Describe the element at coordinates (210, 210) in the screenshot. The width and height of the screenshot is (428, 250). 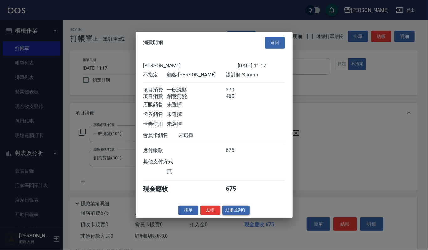
I see `button: 結帳` at that location.